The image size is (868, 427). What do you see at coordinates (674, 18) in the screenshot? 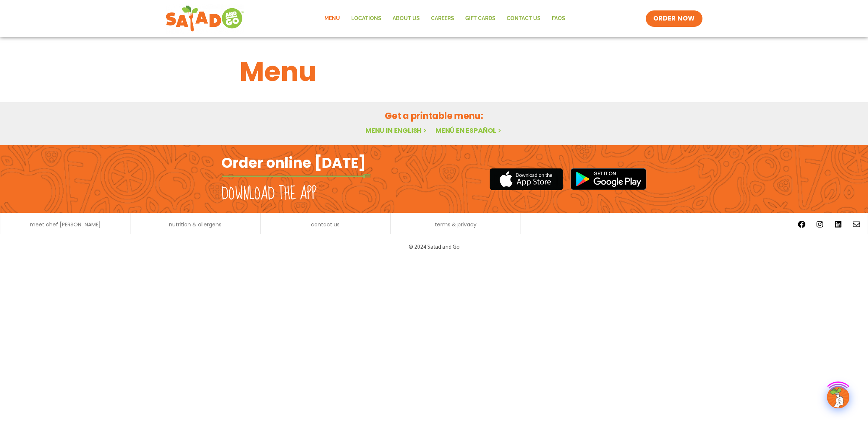
I see `span: ORDER NOW` at bounding box center [674, 18].